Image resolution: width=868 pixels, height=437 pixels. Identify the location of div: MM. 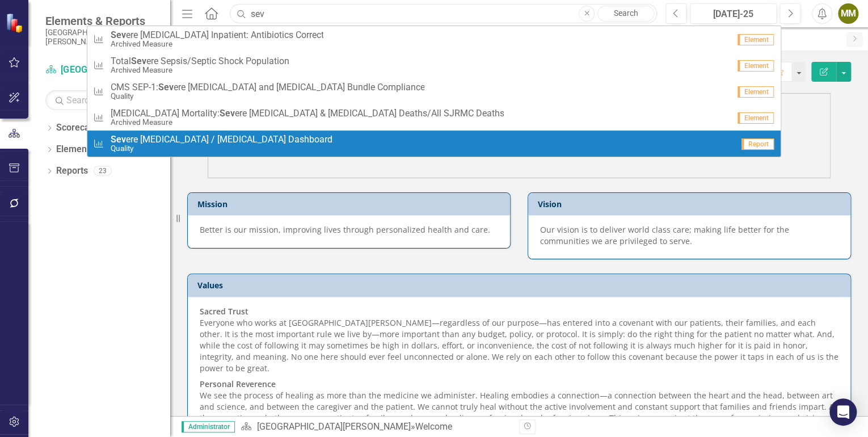
(848, 14).